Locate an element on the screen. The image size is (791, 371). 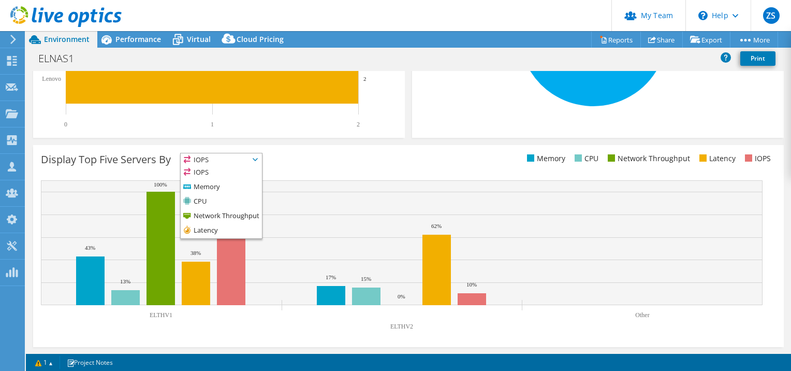
span: Environment is located at coordinates (67, 39).